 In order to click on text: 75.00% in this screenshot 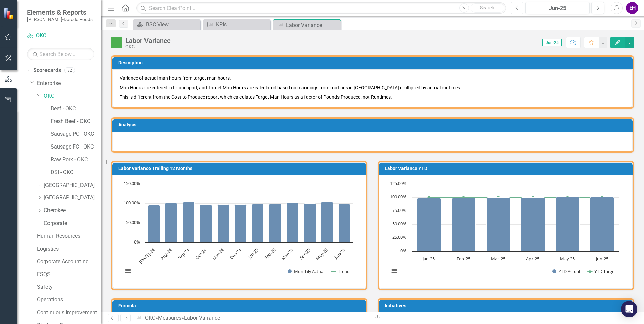, I will do `click(400, 210)`.